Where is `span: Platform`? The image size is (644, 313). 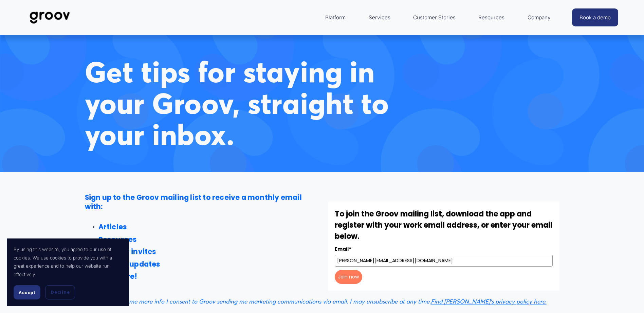
span: Platform is located at coordinates (335, 17).